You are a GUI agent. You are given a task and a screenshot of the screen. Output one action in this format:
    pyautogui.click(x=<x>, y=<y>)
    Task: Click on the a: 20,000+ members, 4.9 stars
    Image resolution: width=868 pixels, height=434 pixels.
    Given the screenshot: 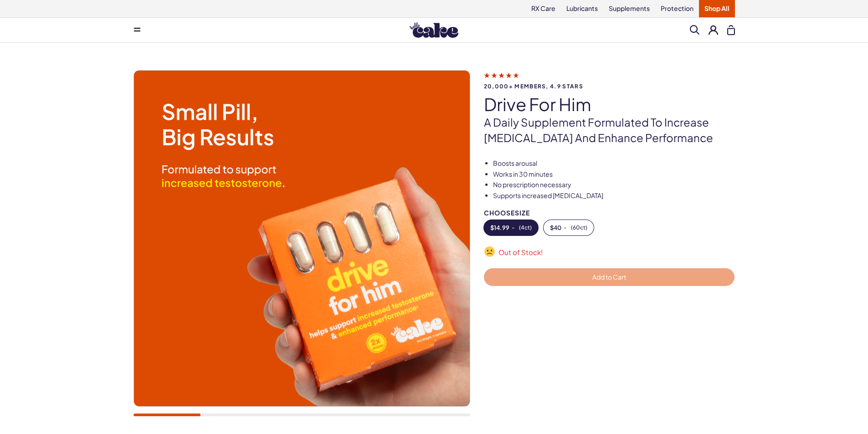 What is the action you would take?
    pyautogui.click(x=609, y=80)
    